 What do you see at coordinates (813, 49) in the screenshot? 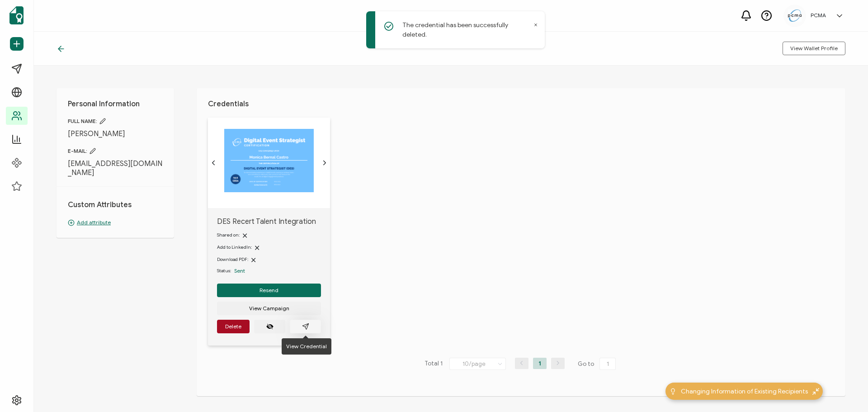
I see `button: View Wallet Profile` at bounding box center [813, 49].